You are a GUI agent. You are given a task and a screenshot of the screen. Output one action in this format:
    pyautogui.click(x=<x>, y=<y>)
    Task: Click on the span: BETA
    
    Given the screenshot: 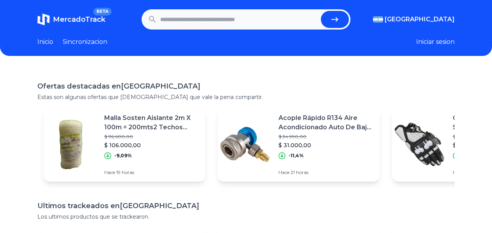 What is the action you would take?
    pyautogui.click(x=102, y=12)
    